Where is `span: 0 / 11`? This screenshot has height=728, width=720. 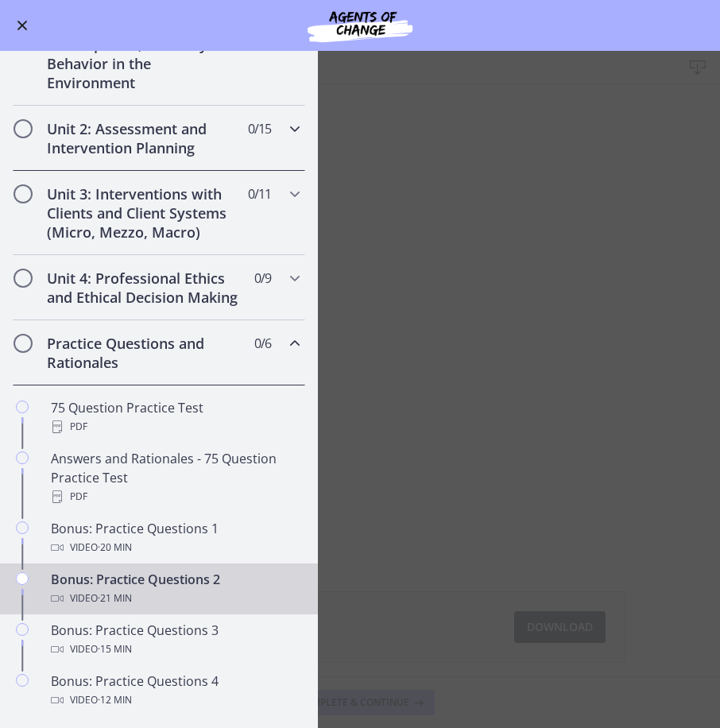
span: 0 / 11 is located at coordinates (259, 194).